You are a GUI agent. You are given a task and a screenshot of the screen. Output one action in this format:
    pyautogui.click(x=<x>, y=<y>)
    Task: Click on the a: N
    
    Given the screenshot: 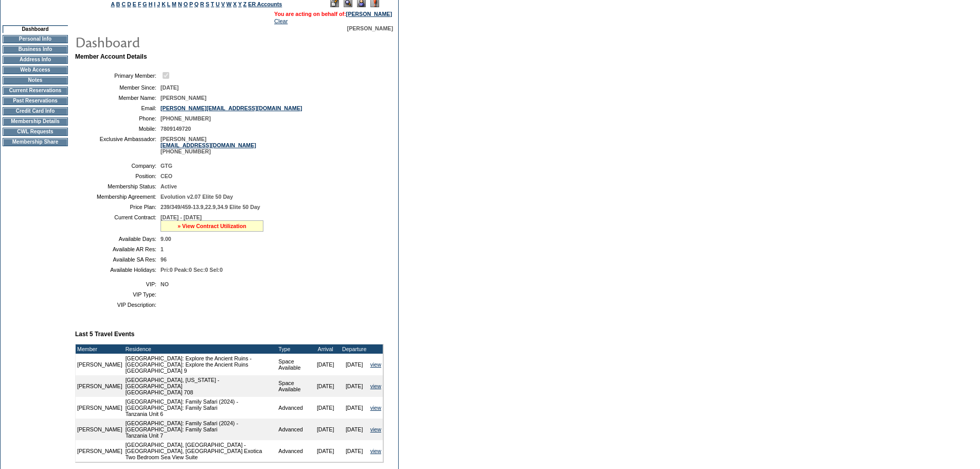 What is the action you would take?
    pyautogui.click(x=180, y=4)
    